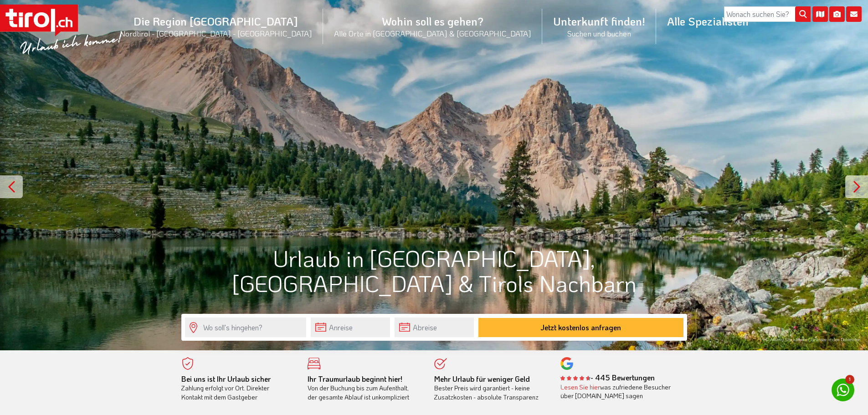  Describe the element at coordinates (364, 388) in the screenshot. I see `div: Von der Buchung bis zum Aufenthalt, der gesamte Ablauf ist unkompliziert` at that location.